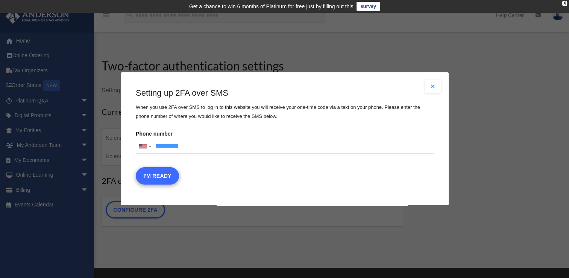 Image resolution: width=569 pixels, height=278 pixels. What do you see at coordinates (368, 6) in the screenshot?
I see `a: survey` at bounding box center [368, 6].